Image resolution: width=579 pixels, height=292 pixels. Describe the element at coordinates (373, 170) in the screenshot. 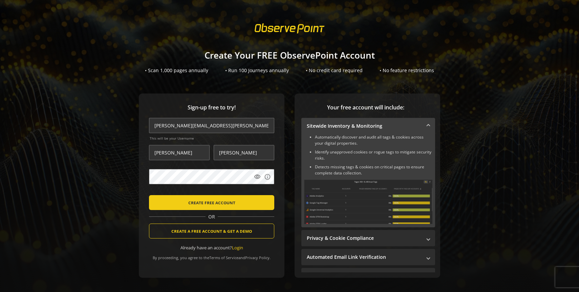

I see `li: Detects missing tags & cookies on critical pages to ensure complete data collection.` at that location.